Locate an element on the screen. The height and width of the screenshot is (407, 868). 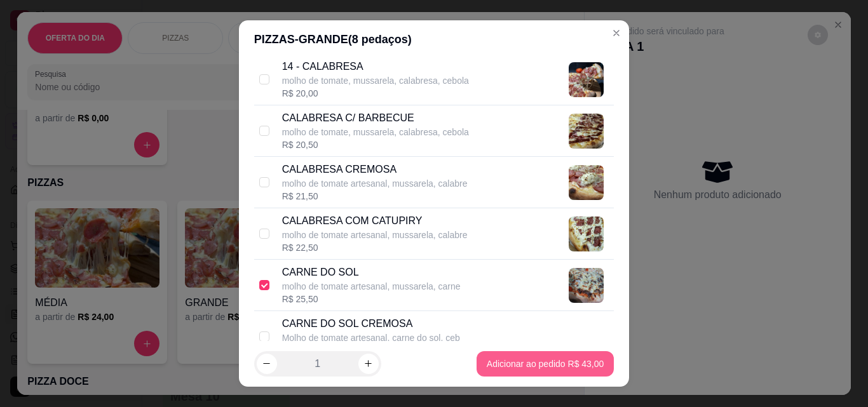
div: R$ 20,00 is located at coordinates (375, 94).